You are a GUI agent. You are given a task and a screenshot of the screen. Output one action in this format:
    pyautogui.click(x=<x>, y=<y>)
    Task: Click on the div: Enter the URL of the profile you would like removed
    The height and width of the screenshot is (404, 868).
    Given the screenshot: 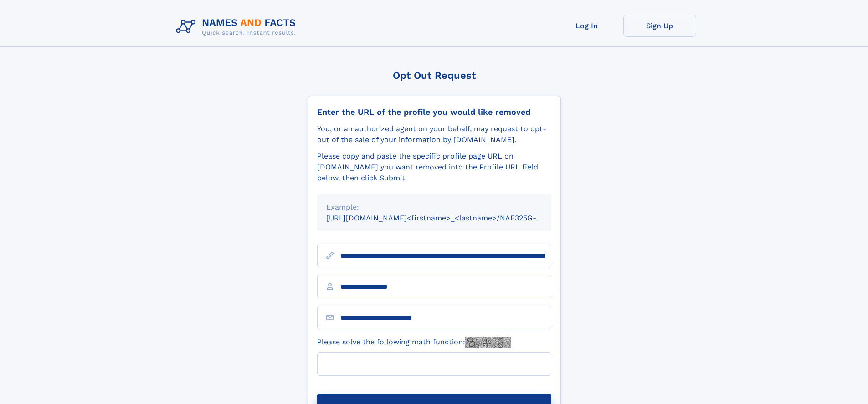 What is the action you would take?
    pyautogui.click(x=434, y=112)
    